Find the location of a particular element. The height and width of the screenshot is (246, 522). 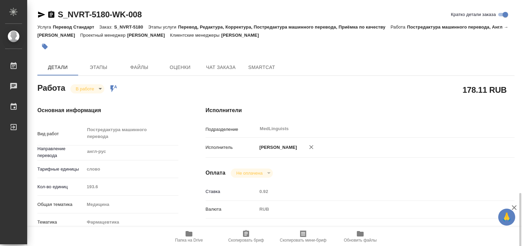

a: S_NVRT-5180-WK-008 is located at coordinates (100, 14).